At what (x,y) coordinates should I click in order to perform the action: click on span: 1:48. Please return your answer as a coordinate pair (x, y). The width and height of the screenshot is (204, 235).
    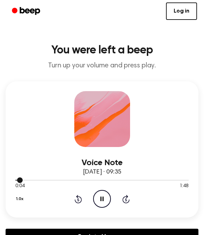
    Looking at the image, I should click on (184, 186).